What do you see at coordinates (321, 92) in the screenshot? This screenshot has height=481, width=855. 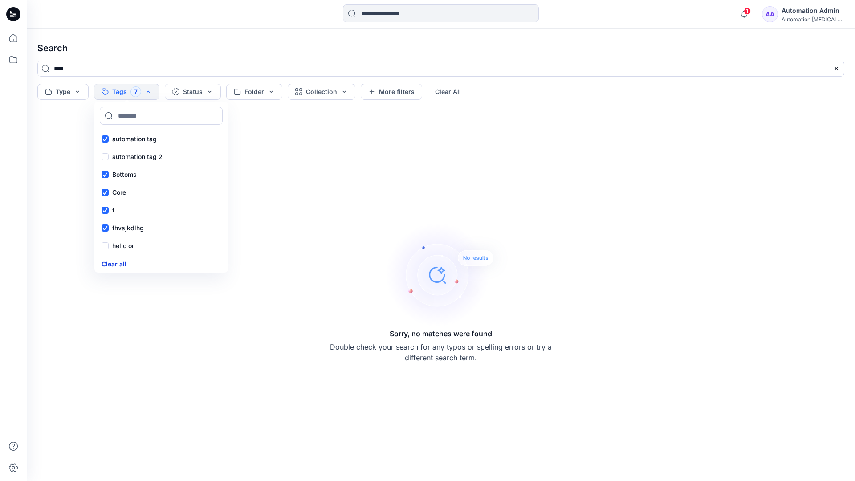 I see `button: Collection` at bounding box center [321, 92].